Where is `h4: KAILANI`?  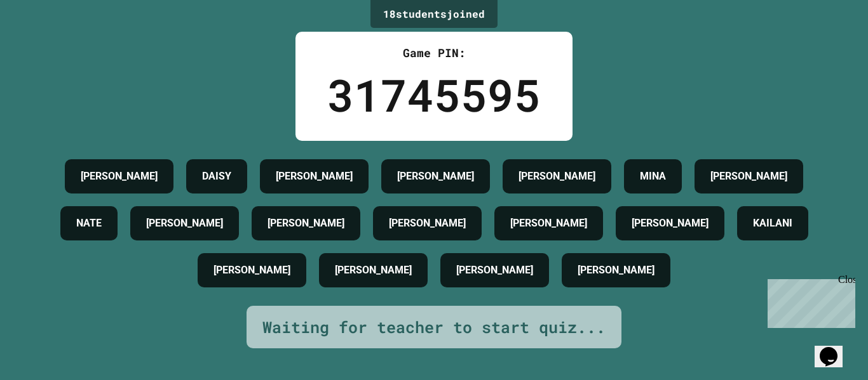
h4: KAILANI is located at coordinates (772, 223).